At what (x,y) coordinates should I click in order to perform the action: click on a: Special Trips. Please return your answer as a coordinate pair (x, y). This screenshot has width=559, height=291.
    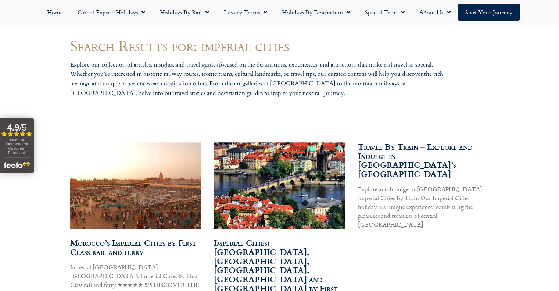
    Looking at the image, I should click on (385, 12).